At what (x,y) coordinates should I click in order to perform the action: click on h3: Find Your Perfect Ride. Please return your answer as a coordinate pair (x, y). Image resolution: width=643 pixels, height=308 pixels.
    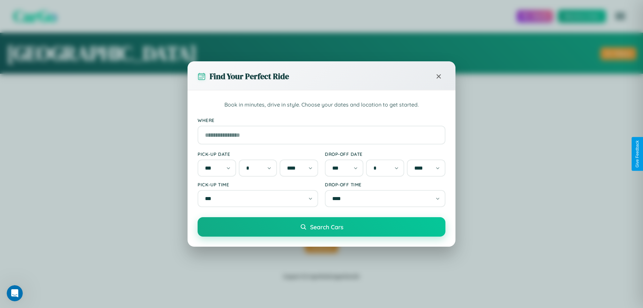
    Looking at the image, I should click on (249, 76).